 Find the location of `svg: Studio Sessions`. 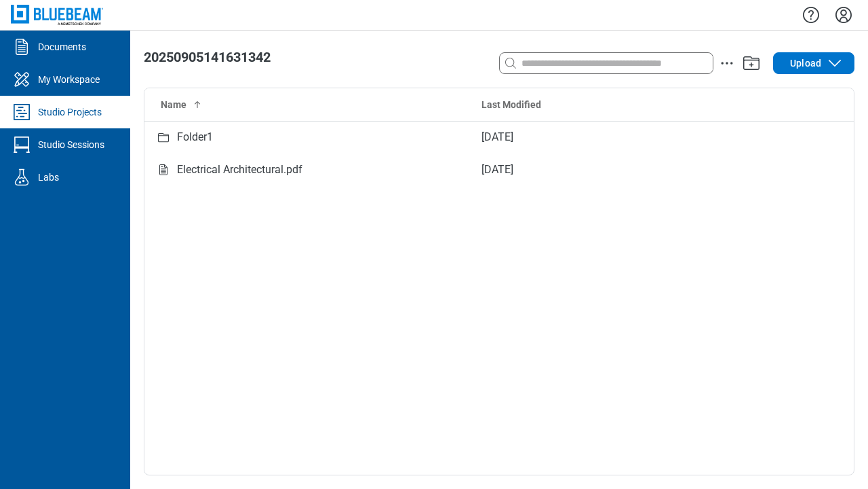

svg: Studio Sessions is located at coordinates (22, 145).